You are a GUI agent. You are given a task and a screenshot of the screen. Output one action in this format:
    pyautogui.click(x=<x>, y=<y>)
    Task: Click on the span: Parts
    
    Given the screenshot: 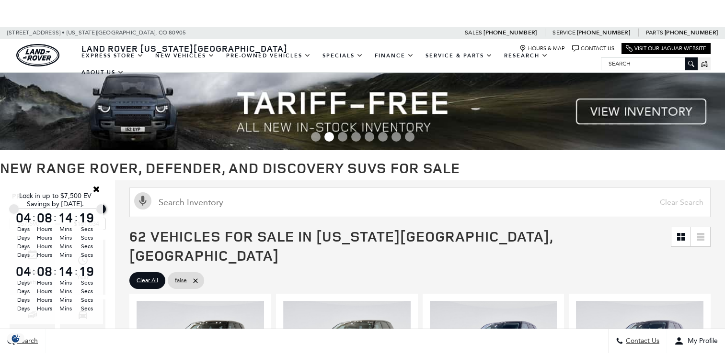 What is the action you would take?
    pyautogui.click(x=654, y=33)
    